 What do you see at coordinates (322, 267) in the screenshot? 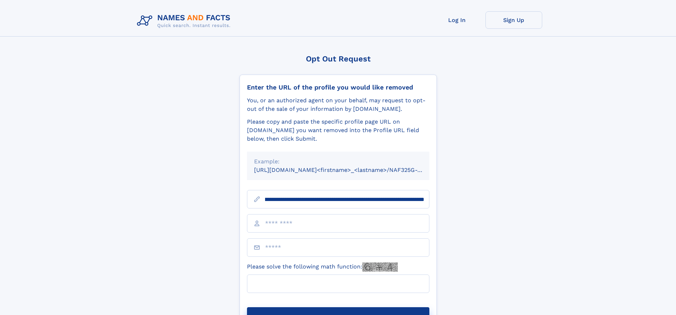
I see `label: Please solve the following math function:` at bounding box center [322, 267].